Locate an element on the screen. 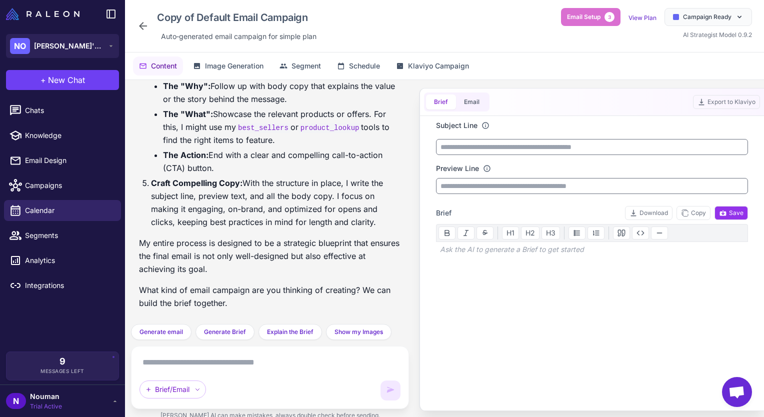 The image size is (764, 417). li: End with a clear and compelling call-to-action (CTA) button. is located at coordinates (282, 161).